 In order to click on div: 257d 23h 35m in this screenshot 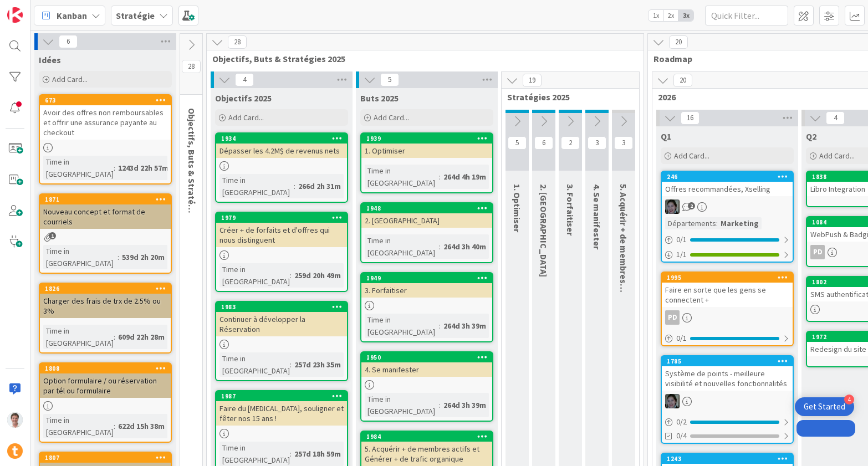, I will do `click(318, 365)`.